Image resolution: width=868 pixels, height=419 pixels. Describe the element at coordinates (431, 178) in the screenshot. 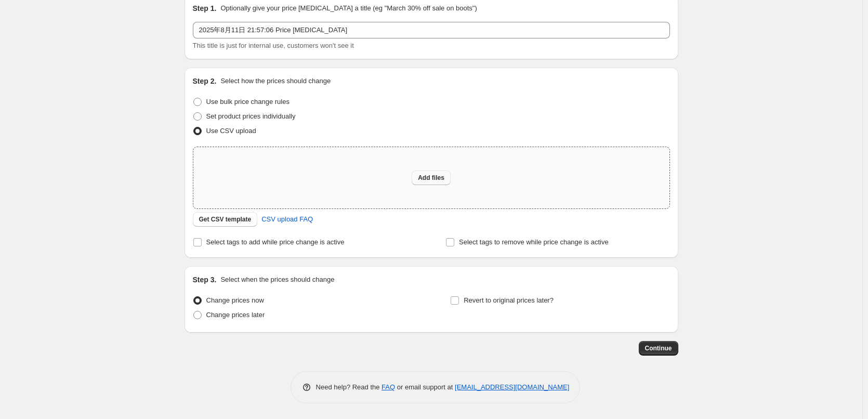

I see `span: Add files` at that location.